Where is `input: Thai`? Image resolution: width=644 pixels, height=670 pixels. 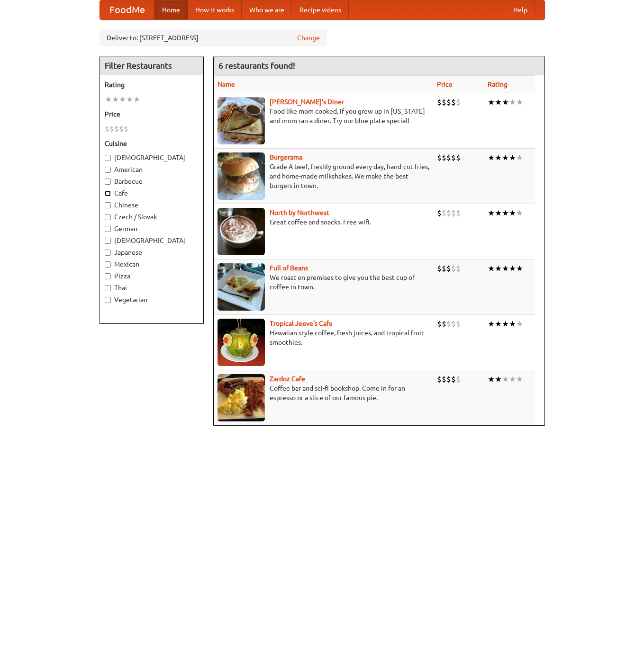
input: Thai is located at coordinates (108, 288).